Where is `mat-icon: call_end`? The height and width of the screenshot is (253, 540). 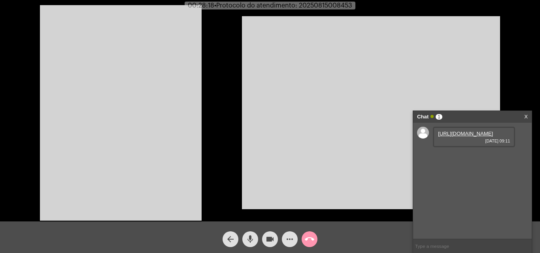
mat-icon: call_end is located at coordinates (310, 240).